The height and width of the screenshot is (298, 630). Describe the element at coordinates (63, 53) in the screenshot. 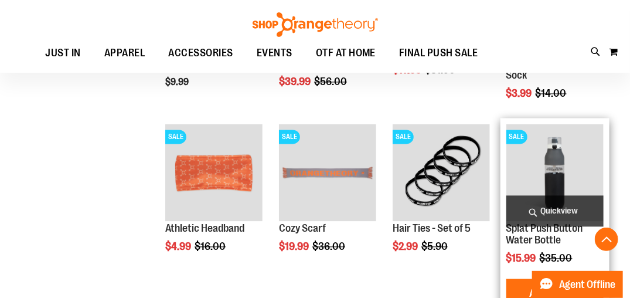

I see `a: JUST IN` at that location.